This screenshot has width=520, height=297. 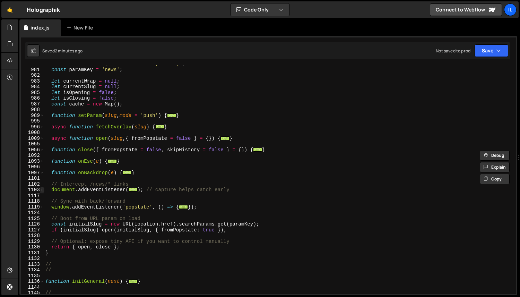 I want to click on div: 1128, so click(x=33, y=235).